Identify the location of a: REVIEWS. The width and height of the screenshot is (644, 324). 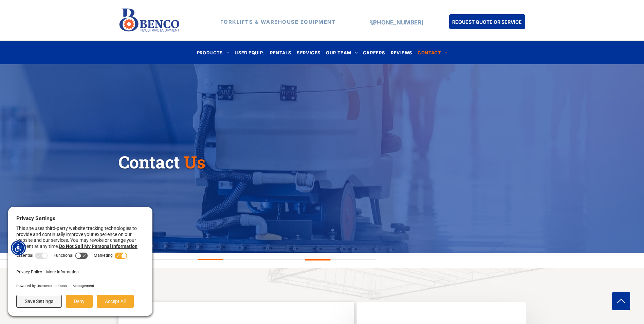
(401, 52).